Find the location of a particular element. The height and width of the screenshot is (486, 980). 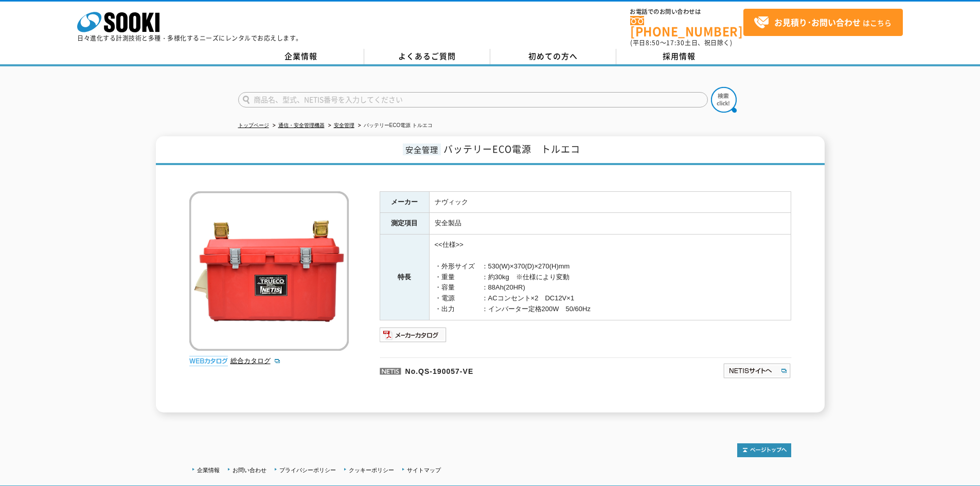

li: バッテリーECO電源 トルエコ is located at coordinates (394, 125).